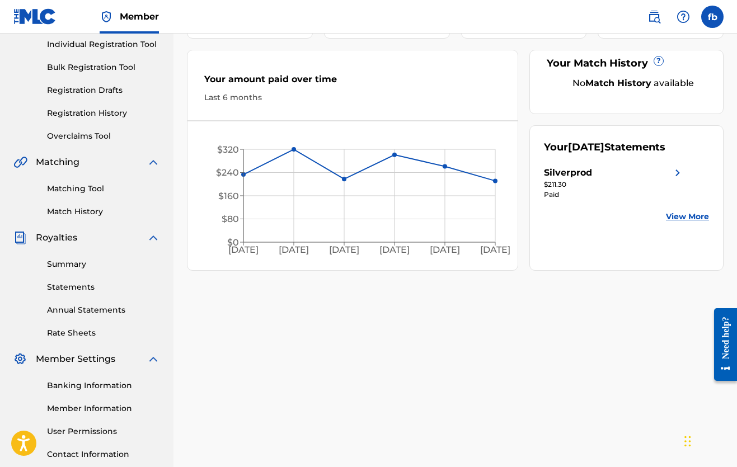 The height and width of the screenshot is (467, 737). I want to click on a: Registration Drafts, so click(104, 90).